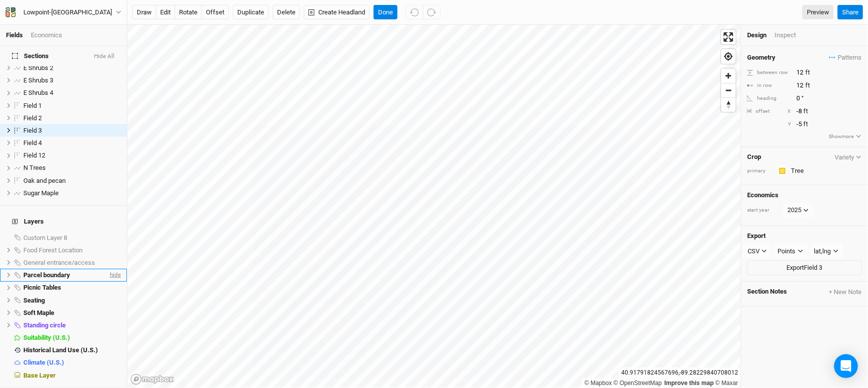  Describe the element at coordinates (188, 13) in the screenshot. I see `button: rotate` at that location.